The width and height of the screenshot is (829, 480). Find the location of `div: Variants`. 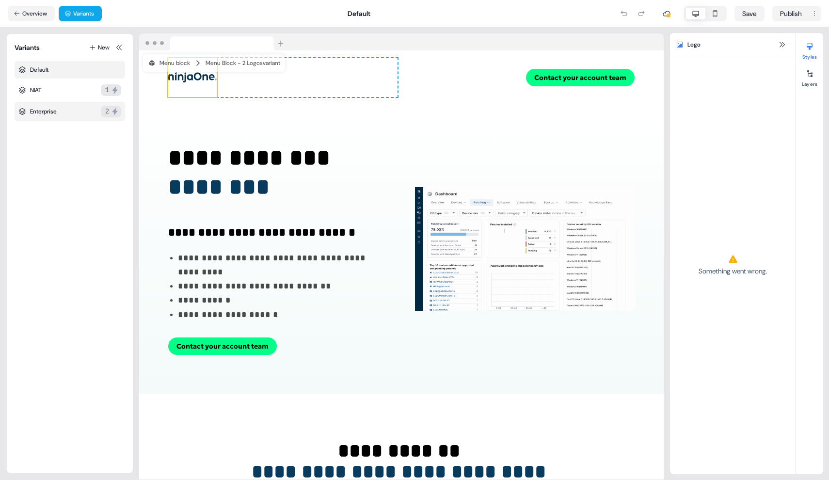

div: Variants is located at coordinates (27, 47).